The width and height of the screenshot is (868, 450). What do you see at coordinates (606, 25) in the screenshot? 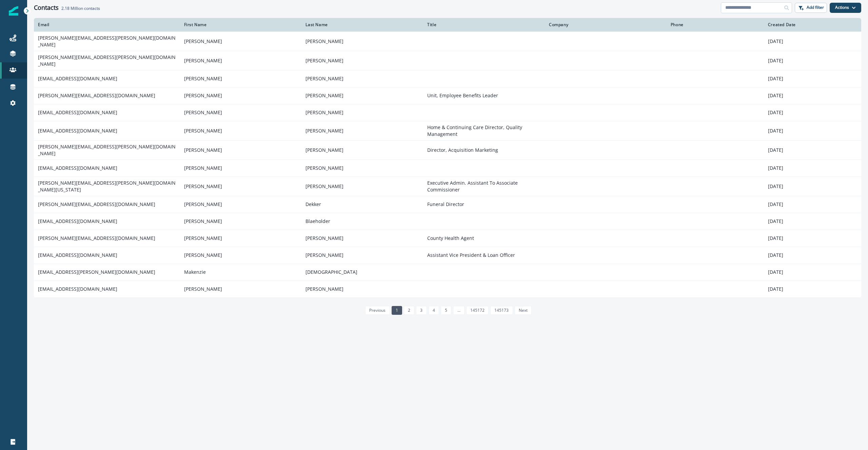
I see `div: Company` at bounding box center [606, 25].